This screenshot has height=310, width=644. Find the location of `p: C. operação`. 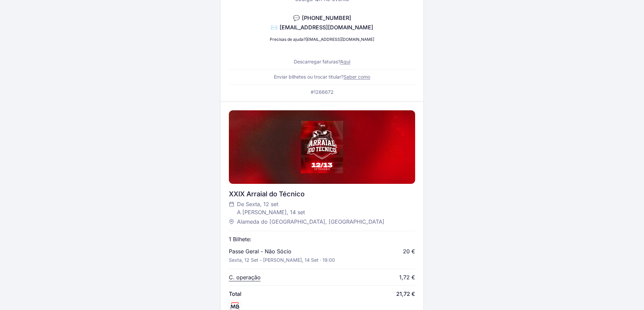

p: C. operação is located at coordinates (245, 277).